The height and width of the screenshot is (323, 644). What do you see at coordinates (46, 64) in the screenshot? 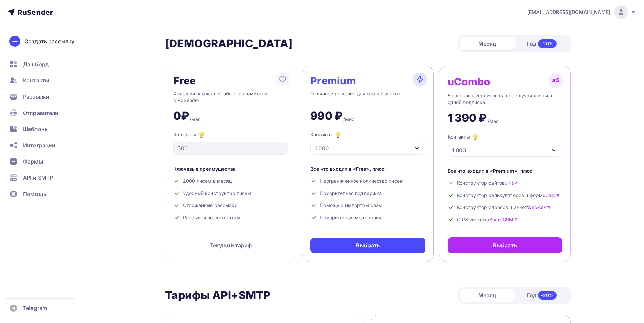
I see `a: Дашборд` at bounding box center [46, 64].